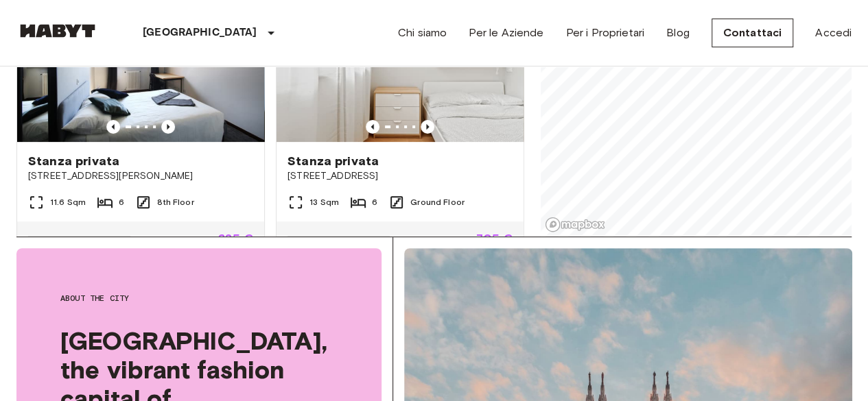 This screenshot has height=401, width=868. I want to click on span: 13 Sqm, so click(324, 202).